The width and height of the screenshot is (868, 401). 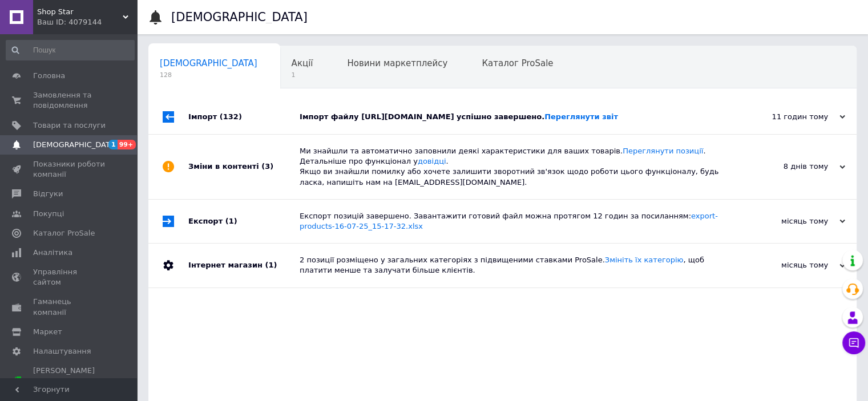 What do you see at coordinates (267, 166) in the screenshot?
I see `span: (3)` at bounding box center [267, 166].